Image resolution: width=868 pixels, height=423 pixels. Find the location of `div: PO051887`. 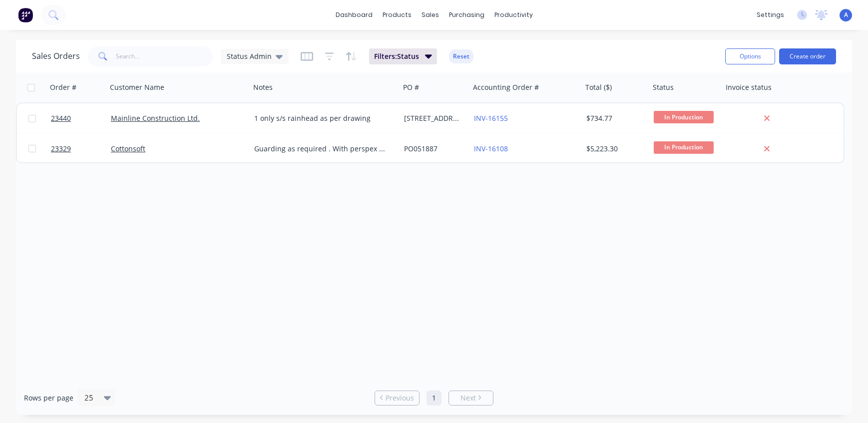

div: PO051887 is located at coordinates (434, 149).